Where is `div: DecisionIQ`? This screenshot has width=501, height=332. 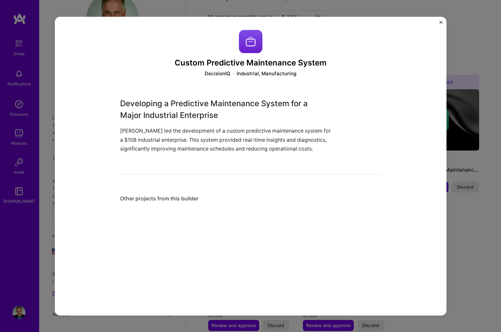
div: DecisionIQ is located at coordinates (217, 74).